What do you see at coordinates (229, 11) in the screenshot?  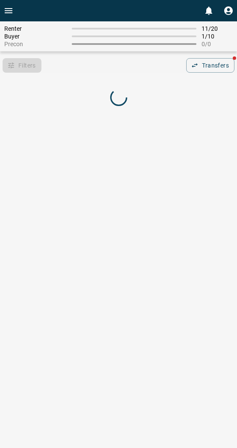 I see `button: Profile` at bounding box center [229, 11].